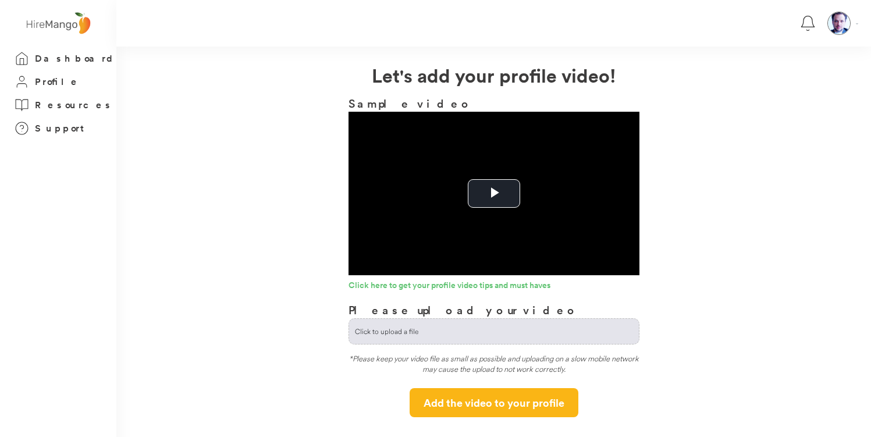  I want to click on img: dg%20%282%29.png, so click(839, 23).